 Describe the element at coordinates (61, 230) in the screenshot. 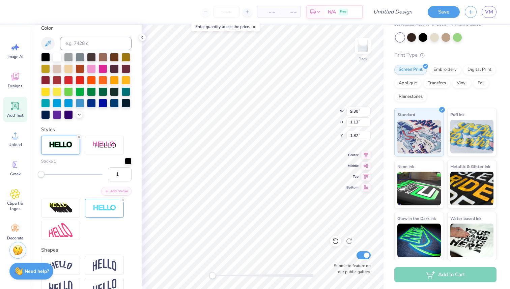

I see `img: Free Distort` at that location.